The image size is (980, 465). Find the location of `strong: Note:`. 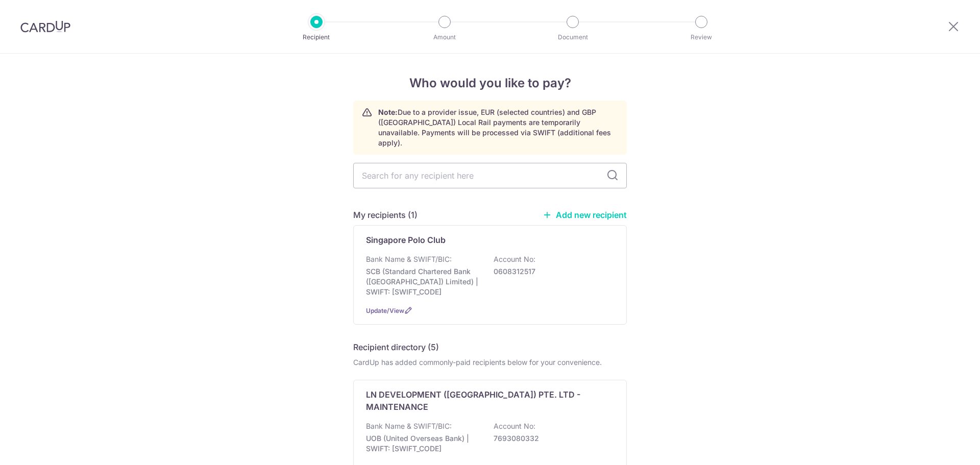

strong: Note: is located at coordinates (388, 112).